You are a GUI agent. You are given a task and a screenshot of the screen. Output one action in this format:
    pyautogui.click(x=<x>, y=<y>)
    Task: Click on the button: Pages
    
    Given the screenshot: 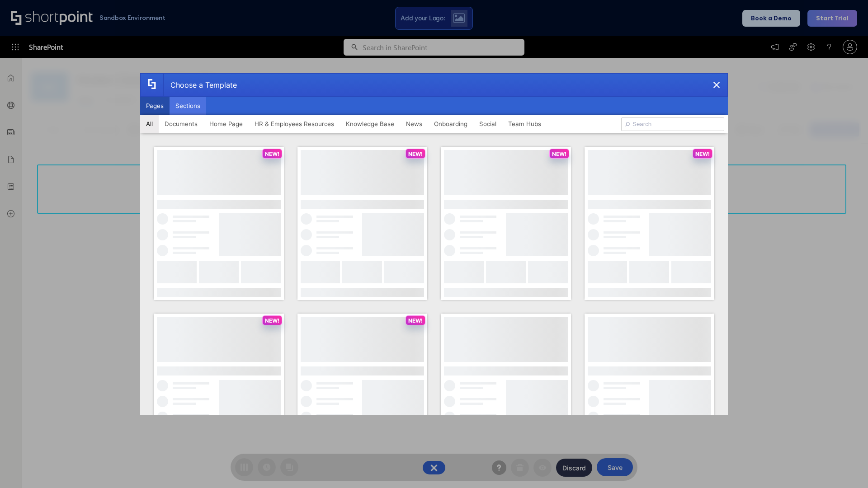 What is the action you would take?
    pyautogui.click(x=155, y=106)
    